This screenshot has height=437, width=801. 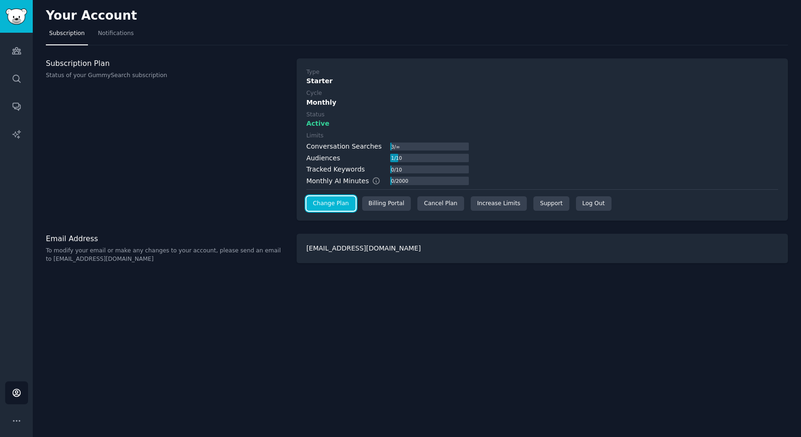 I want to click on a: Support, so click(x=551, y=204).